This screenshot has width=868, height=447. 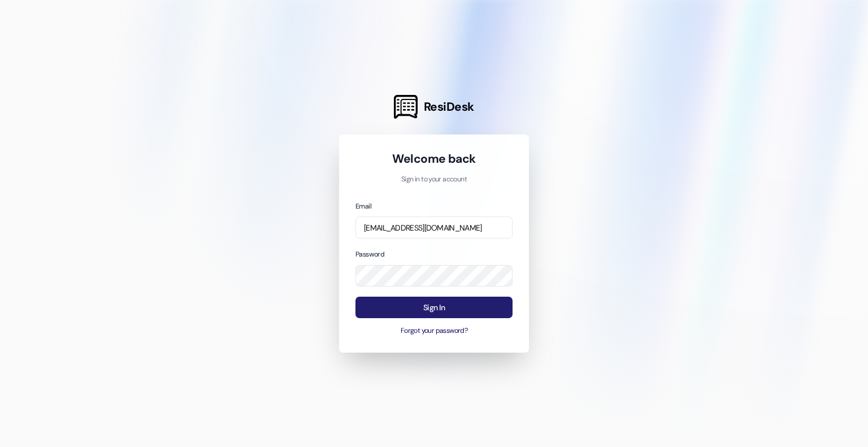 What do you see at coordinates (406, 107) in the screenshot?
I see `img: ResiDesk Logo` at bounding box center [406, 107].